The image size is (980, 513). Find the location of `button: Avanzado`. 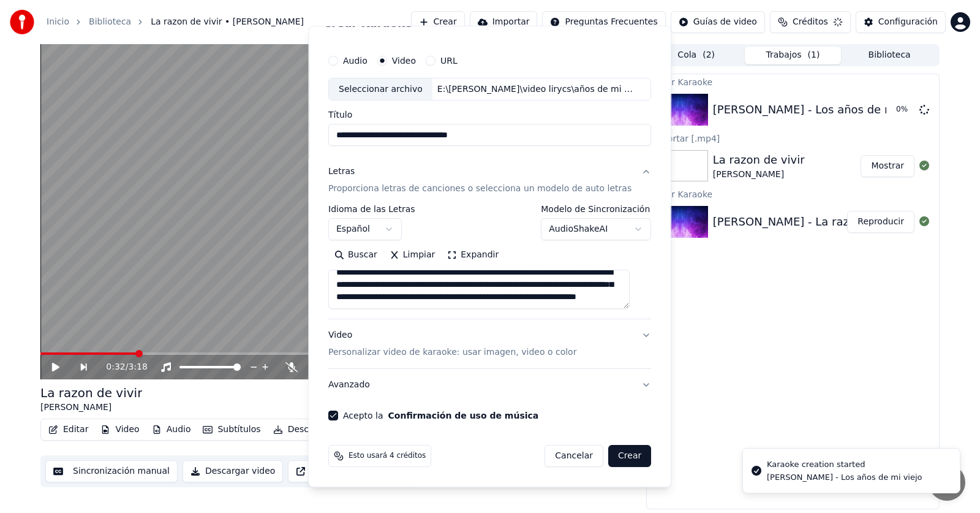

button: Avanzado is located at coordinates (490, 385).